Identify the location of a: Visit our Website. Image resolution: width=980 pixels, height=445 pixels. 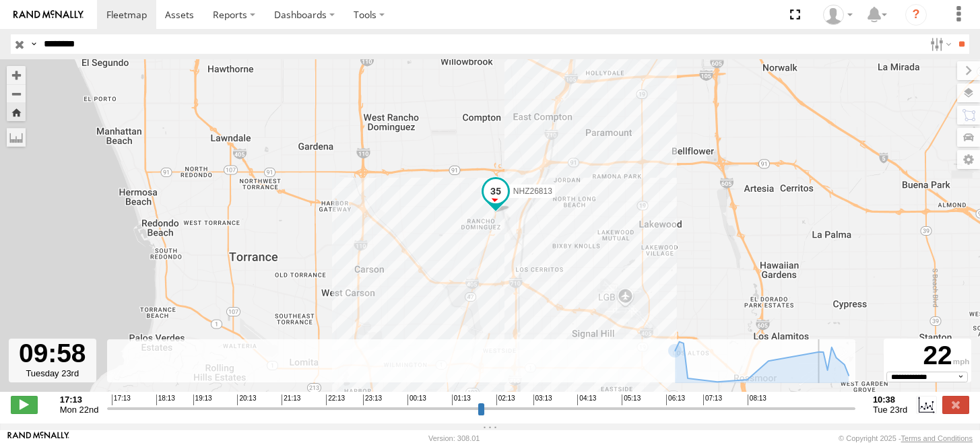
(38, 438).